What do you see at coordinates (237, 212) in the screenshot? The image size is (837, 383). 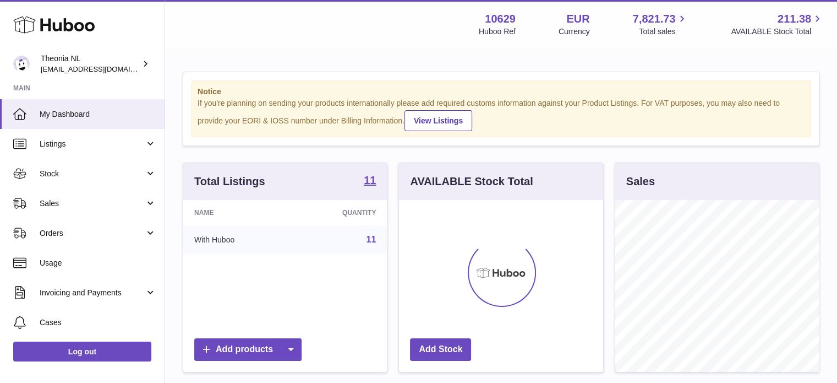 I see `th: Name` at bounding box center [237, 212].